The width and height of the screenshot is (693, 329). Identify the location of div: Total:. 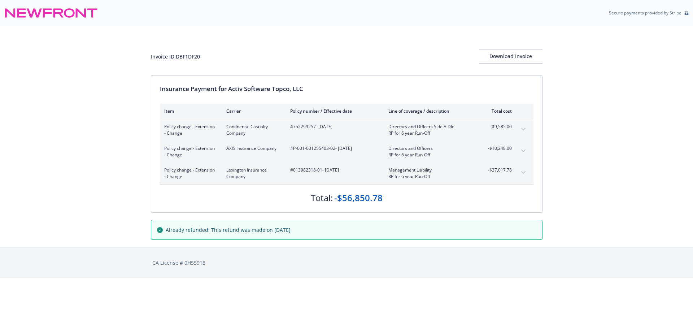
(322, 198).